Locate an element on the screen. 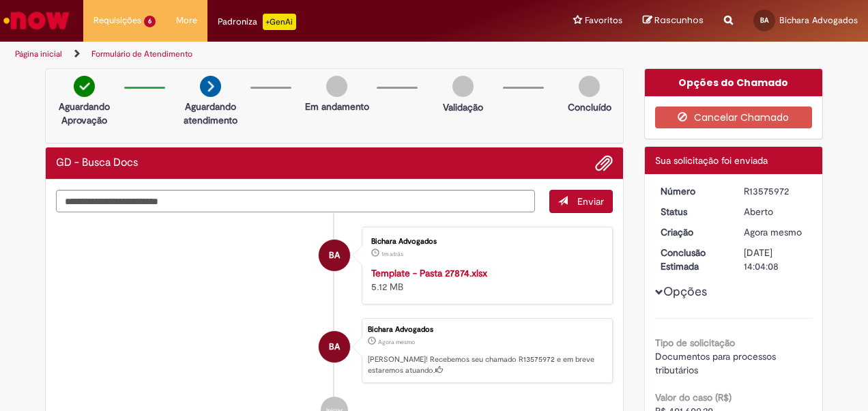 The height and width of the screenshot is (411, 868). img: ServiceNow is located at coordinates (36, 21).